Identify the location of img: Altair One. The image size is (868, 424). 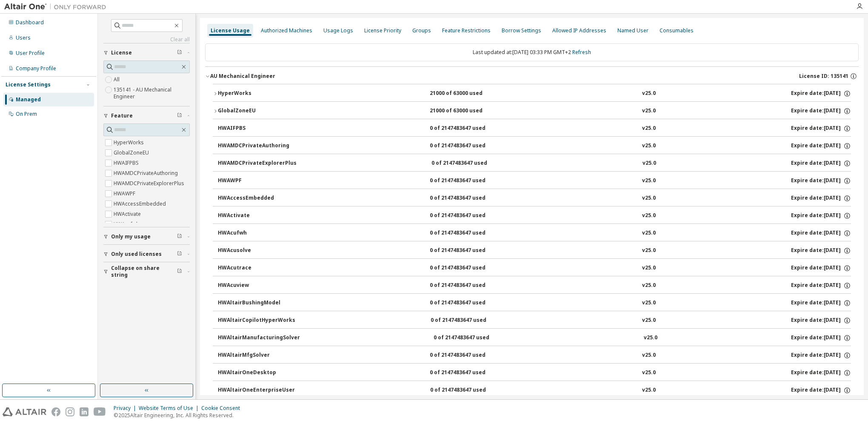
(58, 7).